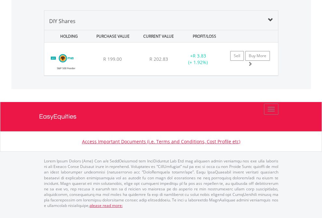 The height and width of the screenshot is (218, 322). Describe the element at coordinates (158, 59) in the screenshot. I see `span: R 202.83` at that location.